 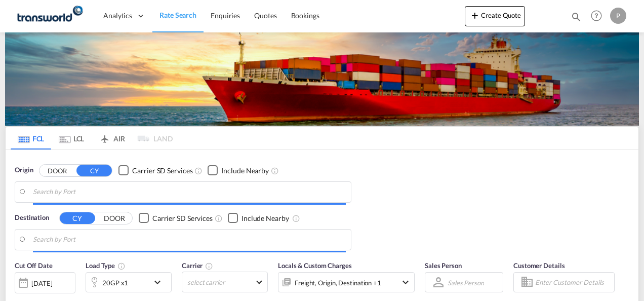 What do you see at coordinates (49, 16) in the screenshot?
I see `img: f753ae806dec11f0841701cdfdf085c0.png` at bounding box center [49, 16].